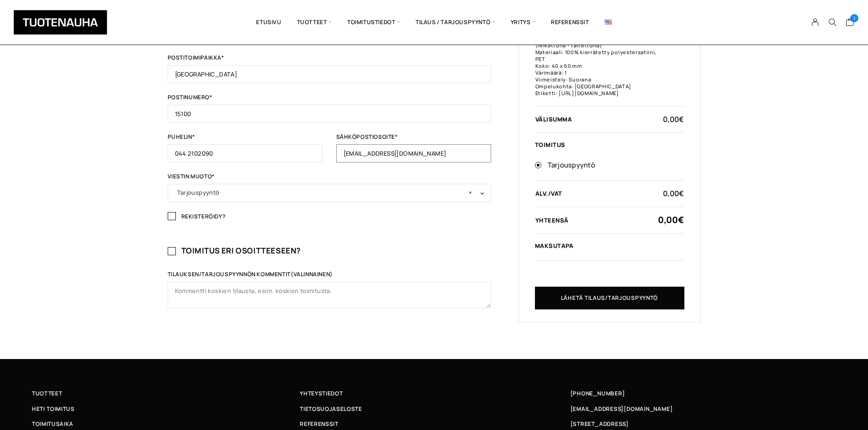 This screenshot has width=868, height=430. I want to click on span: Heti toimitus, so click(53, 409).